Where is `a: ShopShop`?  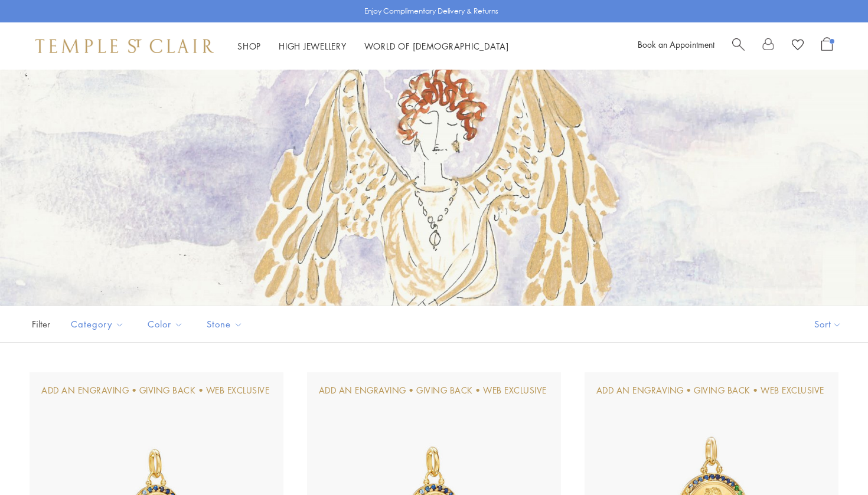
a: ShopShop is located at coordinates (250, 46).